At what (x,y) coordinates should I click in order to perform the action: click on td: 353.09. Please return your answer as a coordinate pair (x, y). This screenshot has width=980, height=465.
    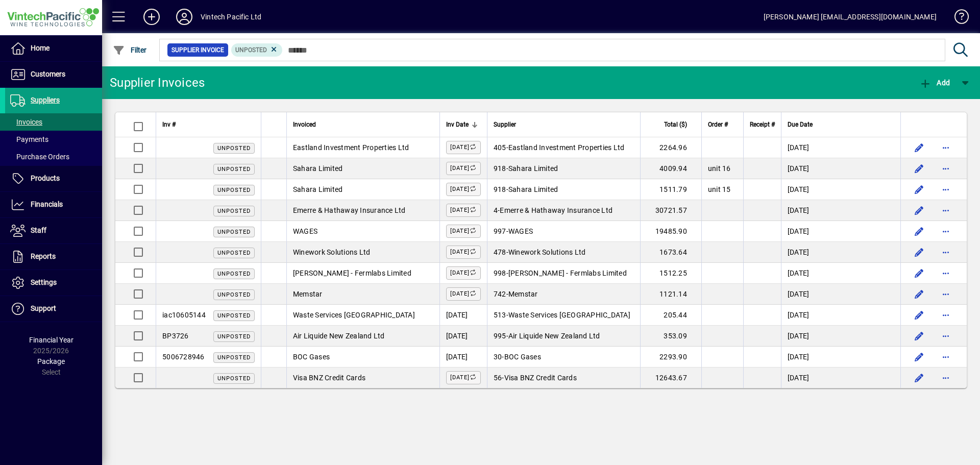
    Looking at the image, I should click on (671, 336).